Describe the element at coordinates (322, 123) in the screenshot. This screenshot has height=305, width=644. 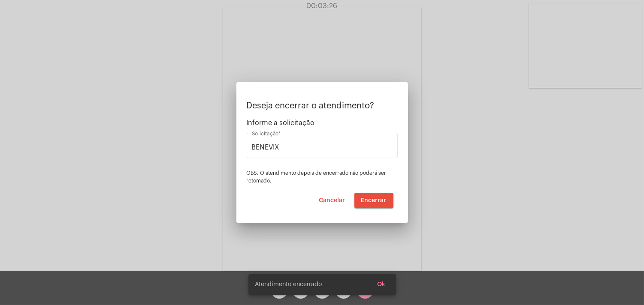
I see `span: Informe a solicitação` at that location.